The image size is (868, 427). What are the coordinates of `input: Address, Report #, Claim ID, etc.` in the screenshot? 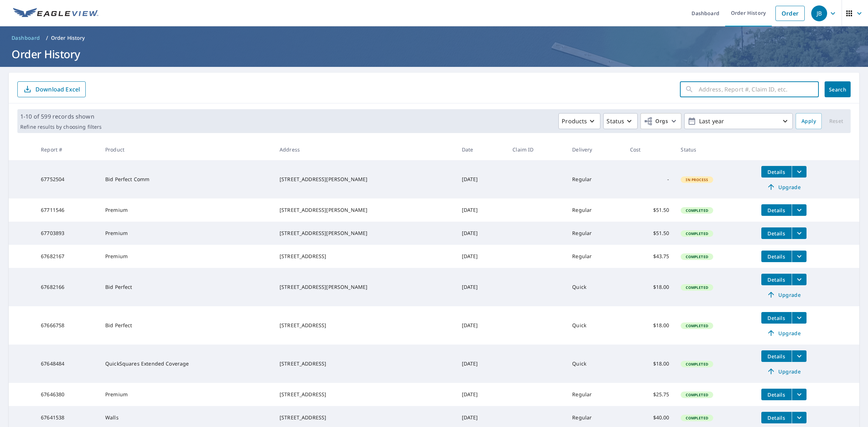 It's located at (759, 89).